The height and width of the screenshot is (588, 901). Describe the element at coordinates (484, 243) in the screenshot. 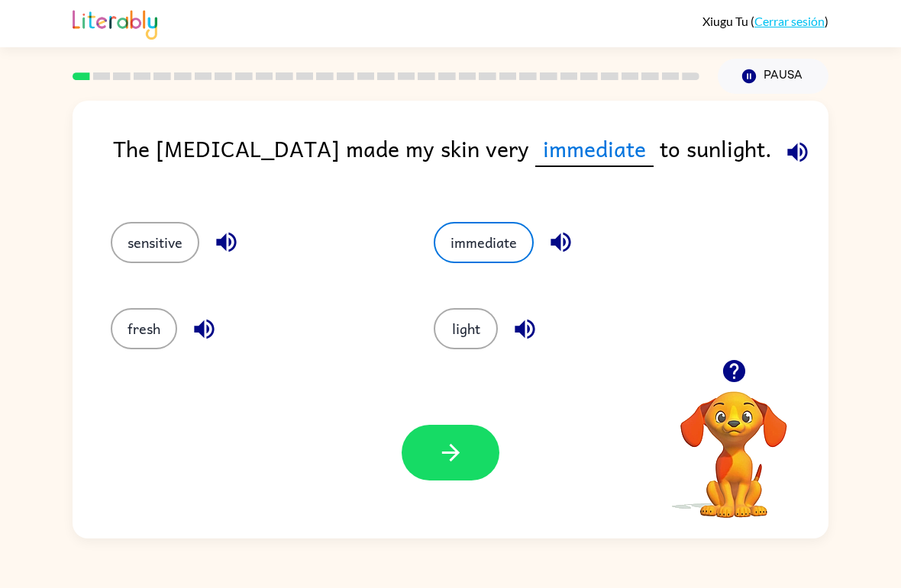

I see `button: immediate` at that location.